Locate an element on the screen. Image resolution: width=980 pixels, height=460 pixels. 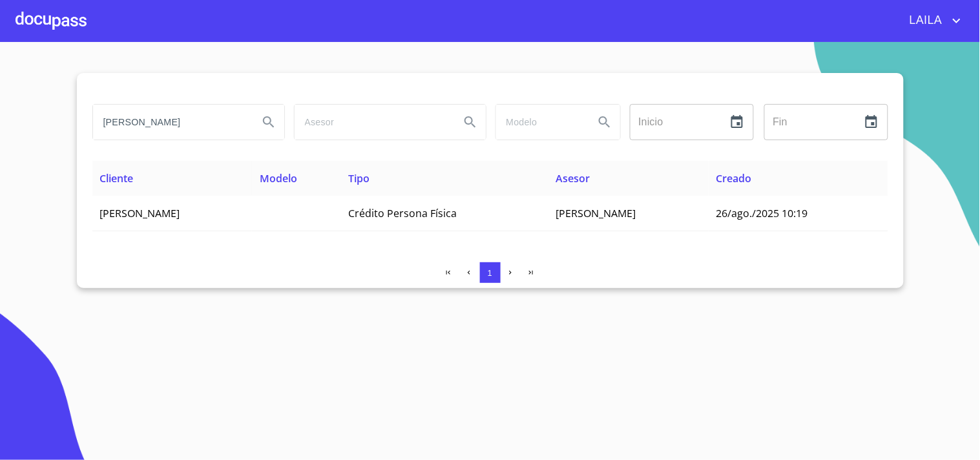
span: Creado is located at coordinates (734, 179).